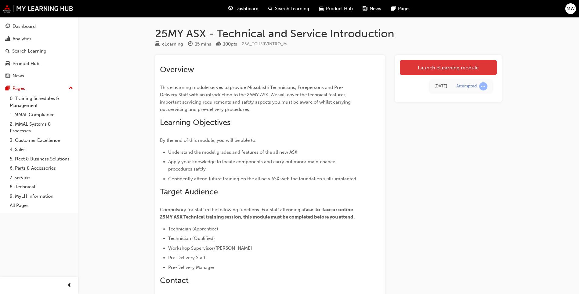 This screenshot has width=579, height=294. What do you see at coordinates (264, 44) in the screenshot?
I see `span: Learning resource code` at bounding box center [264, 44].